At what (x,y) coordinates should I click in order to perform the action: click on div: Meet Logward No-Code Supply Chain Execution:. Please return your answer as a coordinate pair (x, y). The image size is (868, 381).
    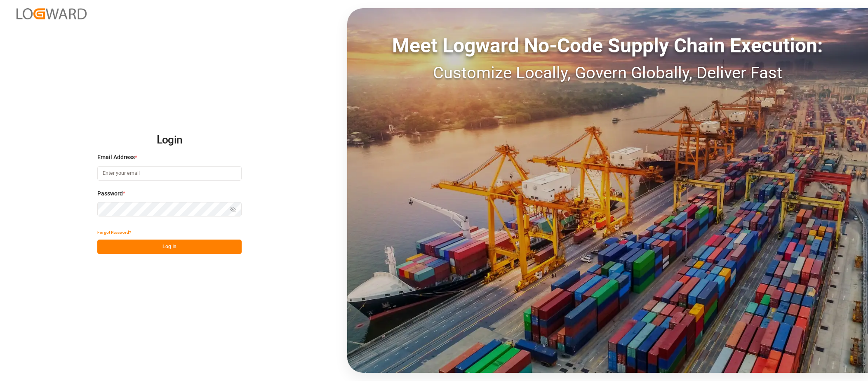
    Looking at the image, I should click on (607, 46).